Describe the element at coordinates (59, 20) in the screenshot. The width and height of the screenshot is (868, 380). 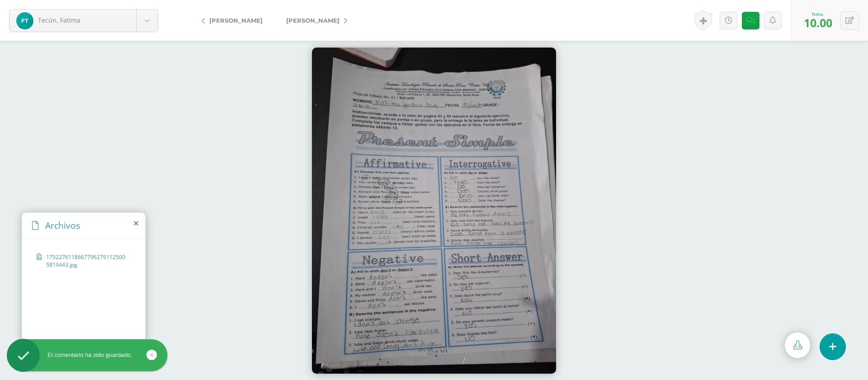
I see `span: Tecún, Fatima` at that location.